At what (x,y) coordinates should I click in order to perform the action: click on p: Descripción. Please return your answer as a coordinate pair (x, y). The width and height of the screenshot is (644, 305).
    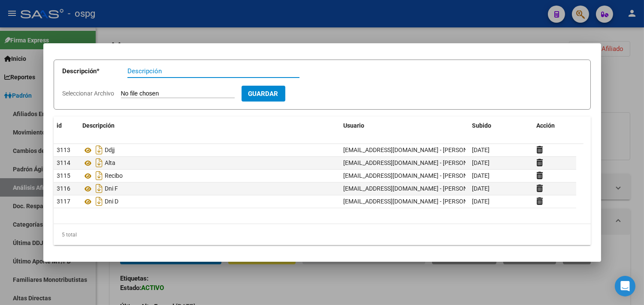
    Looking at the image, I should click on (95, 71).